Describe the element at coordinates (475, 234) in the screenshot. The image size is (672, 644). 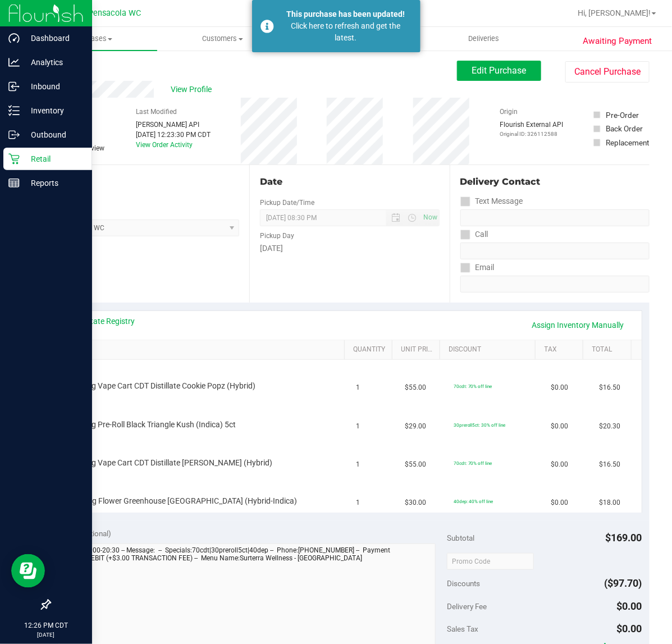
I see `label: Call` at that location.